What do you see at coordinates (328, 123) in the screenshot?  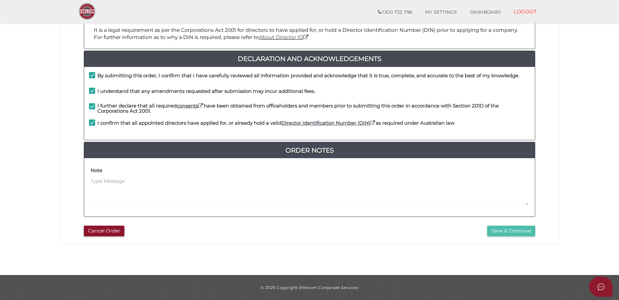 I see `a: Director Identification Number (DIN)` at bounding box center [328, 123].